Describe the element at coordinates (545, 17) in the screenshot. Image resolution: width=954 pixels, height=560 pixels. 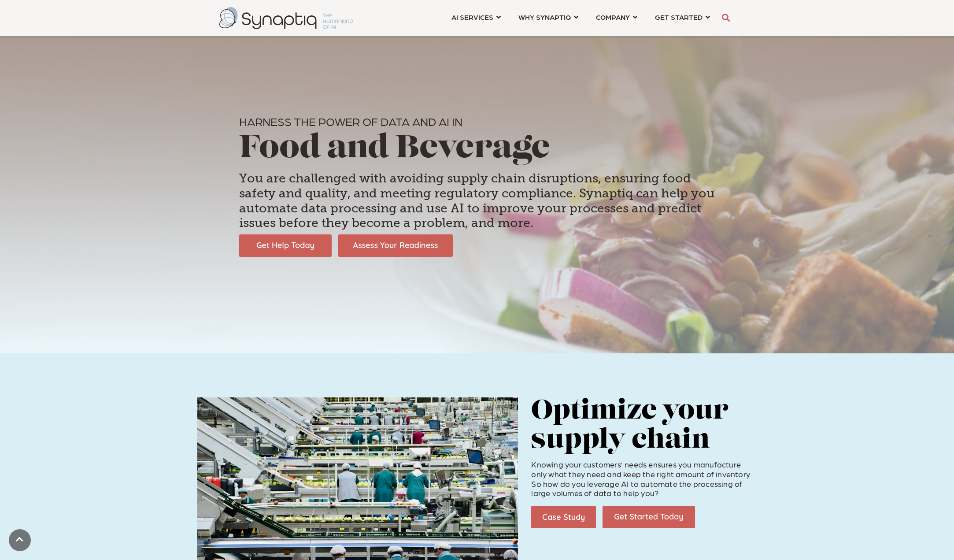
I see `span: WHY SYNAPTIQ` at that location.